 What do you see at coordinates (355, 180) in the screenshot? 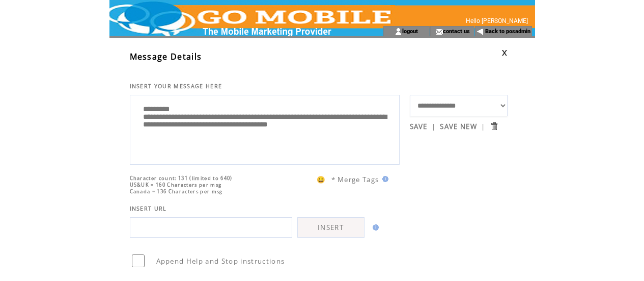
I see `span: * Merge Tags` at bounding box center [355, 180].